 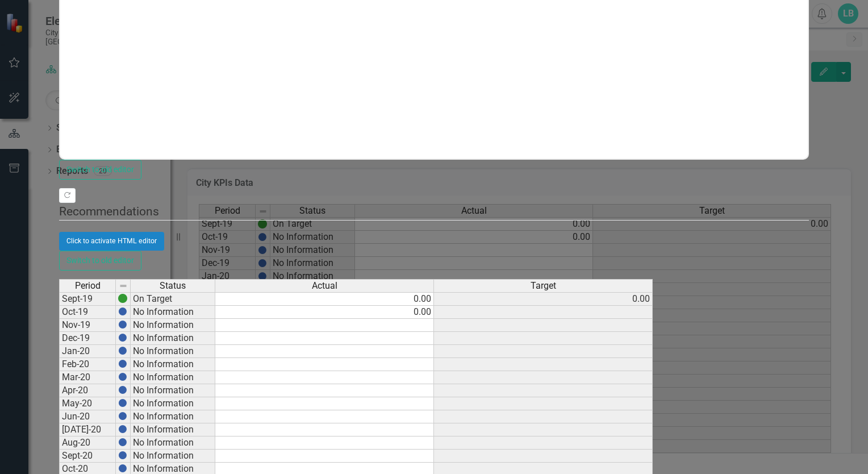 What do you see at coordinates (324, 286) in the screenshot?
I see `span: Actual` at bounding box center [324, 286].